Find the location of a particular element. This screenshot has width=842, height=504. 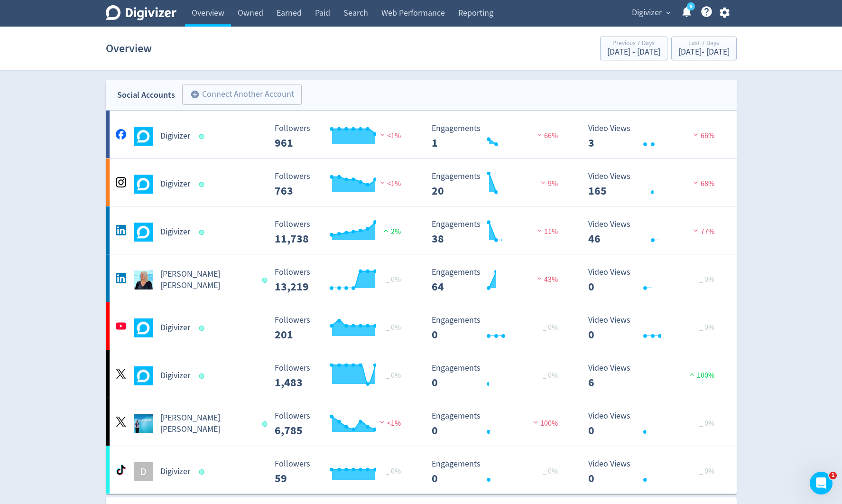

a: Connect Another Account is located at coordinates (238, 95).